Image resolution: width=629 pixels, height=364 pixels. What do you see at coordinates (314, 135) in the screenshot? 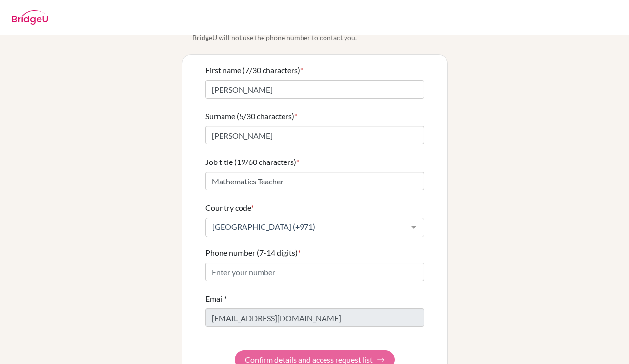
I see `input: Enter your surname` at bounding box center [314, 135].